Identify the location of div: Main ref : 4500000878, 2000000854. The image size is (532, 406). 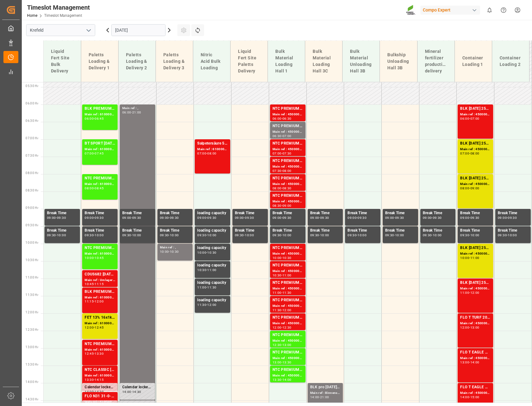
(288, 149).